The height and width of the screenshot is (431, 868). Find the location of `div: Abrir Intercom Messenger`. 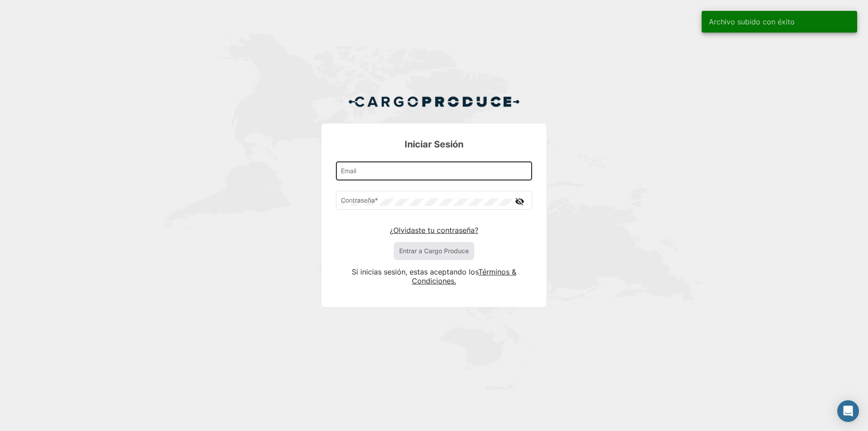

div: Abrir Intercom Messenger is located at coordinates (848, 410).